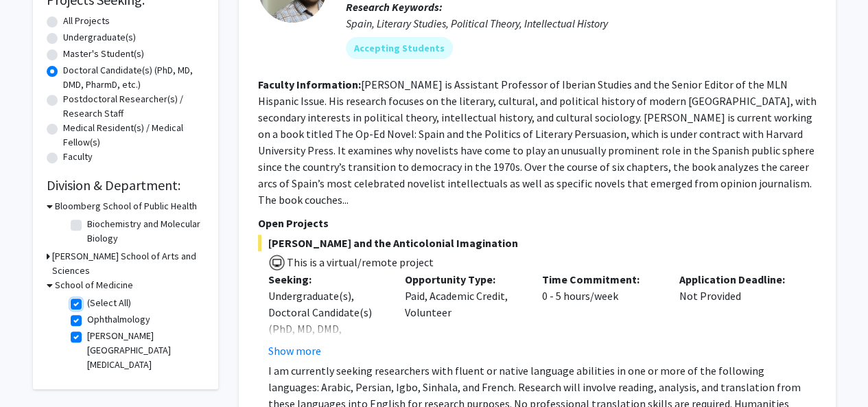 The height and width of the screenshot is (407, 868). Describe the element at coordinates (118, 319) in the screenshot. I see `label: Ophthalmology` at that location.